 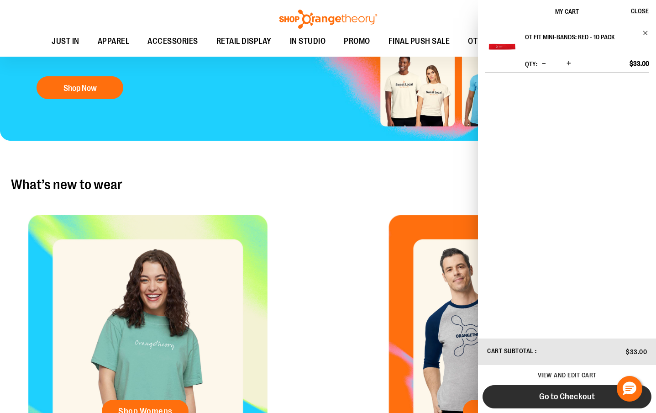 What do you see at coordinates (357, 42) in the screenshot?
I see `a: PROMO` at bounding box center [357, 42].